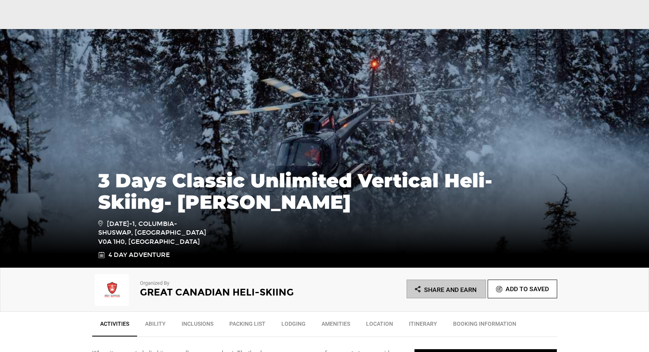 The width and height of the screenshot is (649, 352). Describe the element at coordinates (139, 255) in the screenshot. I see `span: 4 Day Adventure` at that location.